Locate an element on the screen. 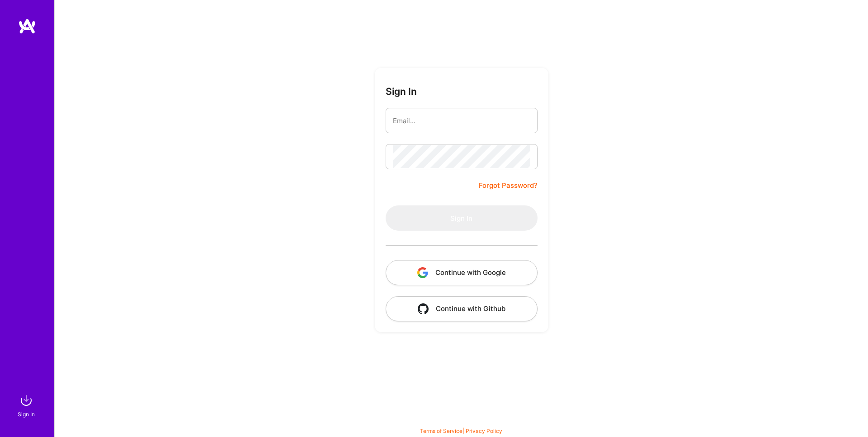  a: Terms of Service is located at coordinates (441, 431).